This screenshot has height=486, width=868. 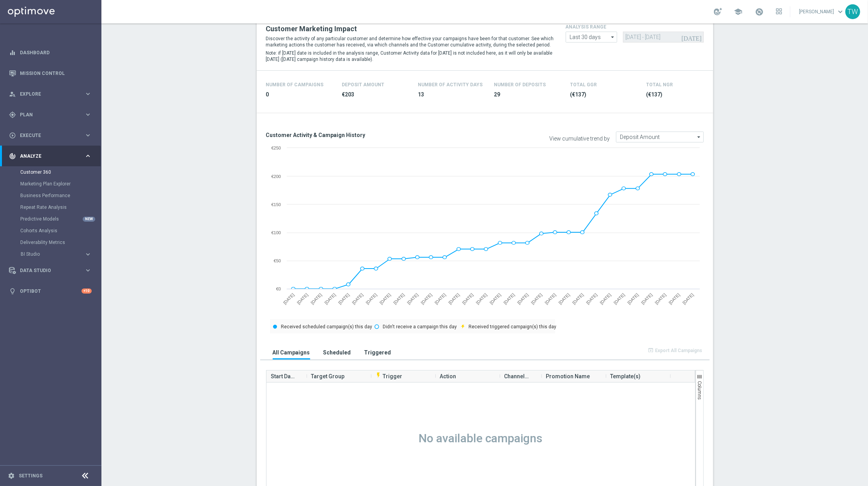 What do you see at coordinates (378, 352) in the screenshot?
I see `h3: Triggered` at bounding box center [378, 352].